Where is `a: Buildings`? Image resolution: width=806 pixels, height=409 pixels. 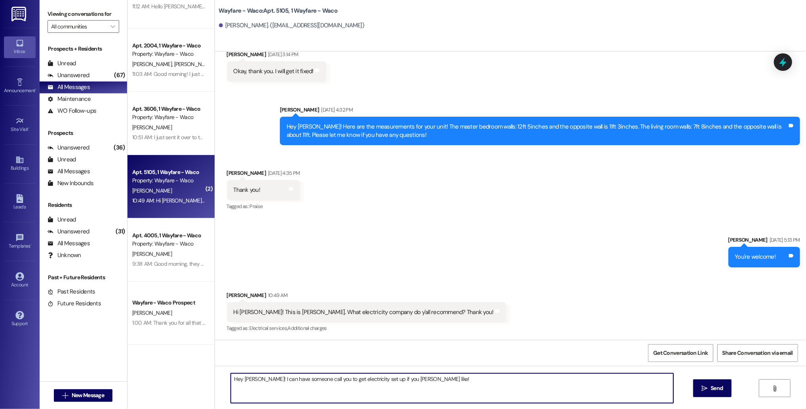
a: Buildings is located at coordinates (20, 164).